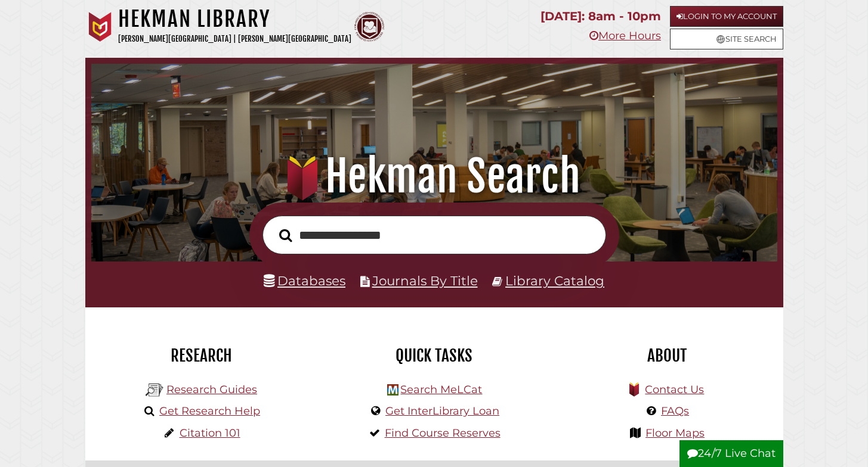 This screenshot has height=467, width=868. I want to click on a: Floor Maps, so click(674, 433).